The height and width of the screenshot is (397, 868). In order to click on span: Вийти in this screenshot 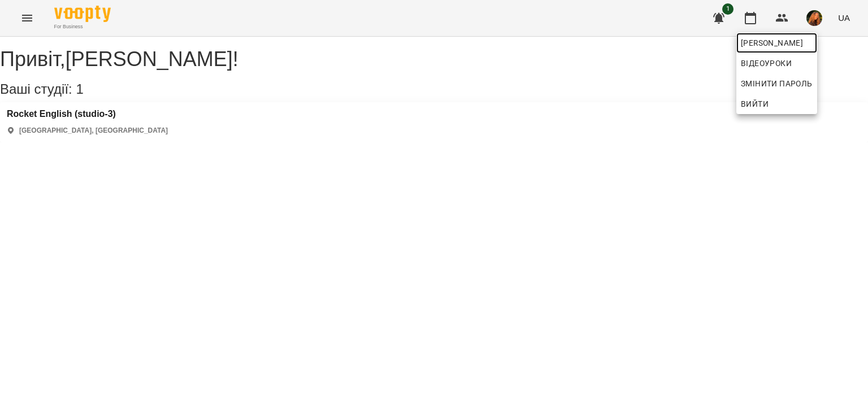, I will do `click(755, 104)`.